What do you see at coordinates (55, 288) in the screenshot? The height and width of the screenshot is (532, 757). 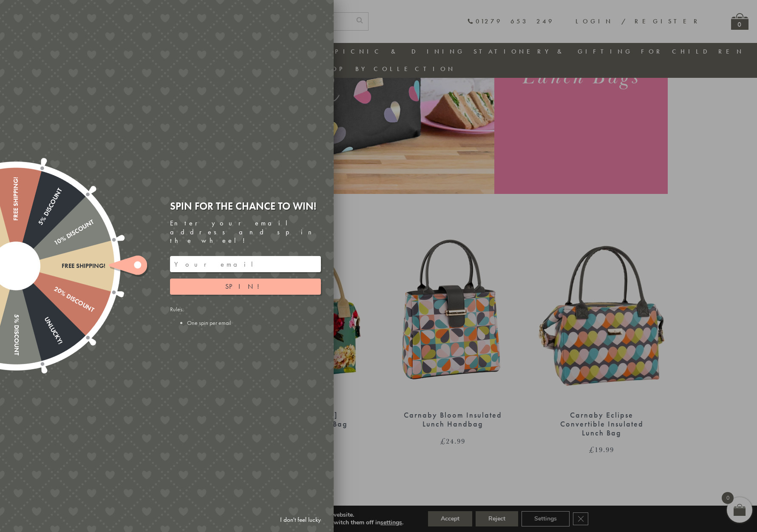 I see `div: 20% Discount` at bounding box center [55, 288].